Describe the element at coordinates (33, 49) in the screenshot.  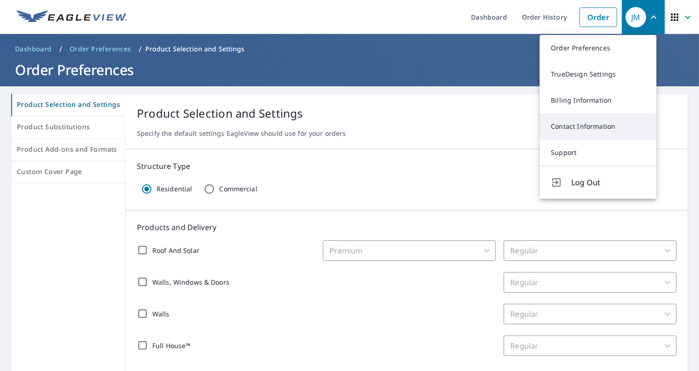
I see `a: Dashboard` at that location.